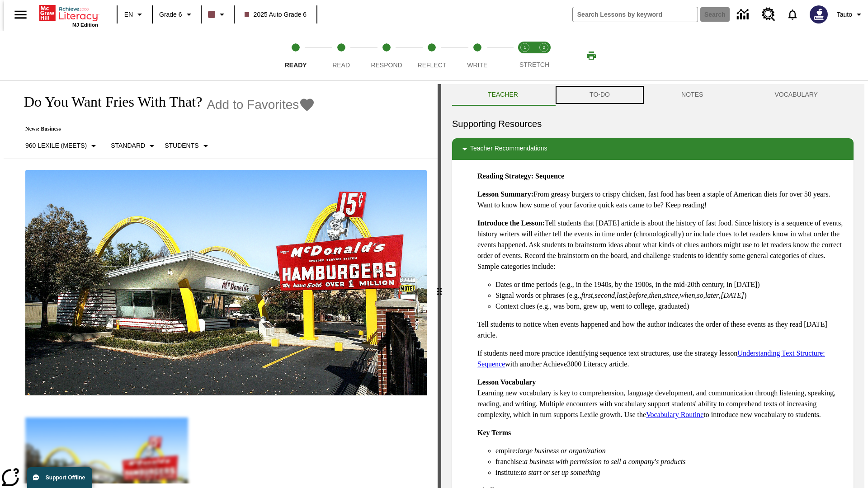  I want to click on p: Students, so click(181, 145).